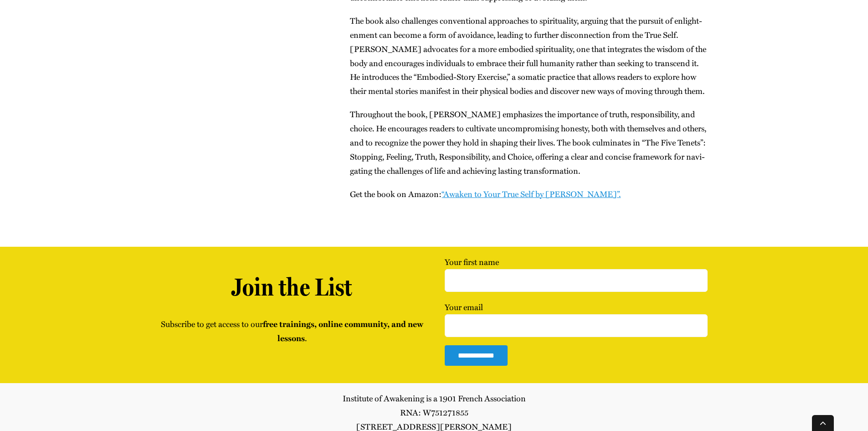 The image size is (868, 431). Describe the element at coordinates (529, 194) in the screenshot. I see `p: Get the book on Ama­zon:` at that location.